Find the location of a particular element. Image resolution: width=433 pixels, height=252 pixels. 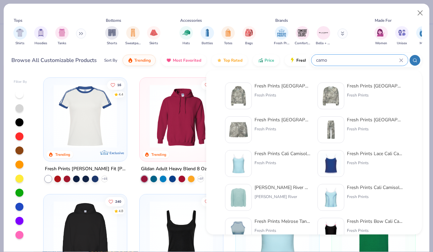

div: Made For is located at coordinates (383, 20).